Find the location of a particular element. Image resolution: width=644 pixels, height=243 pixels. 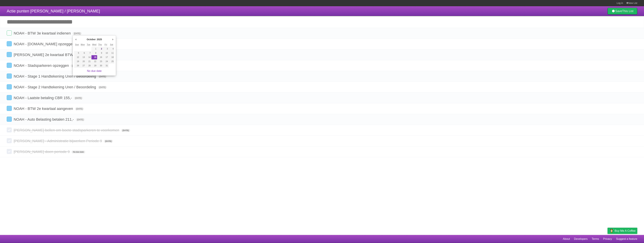

b: This List is located at coordinates (627, 11).